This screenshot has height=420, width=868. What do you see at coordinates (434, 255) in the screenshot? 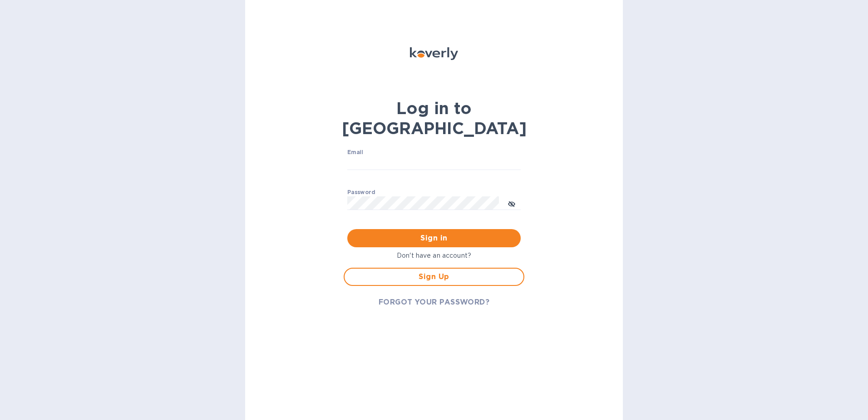
I see `p: Don't have an account?` at bounding box center [434, 255].